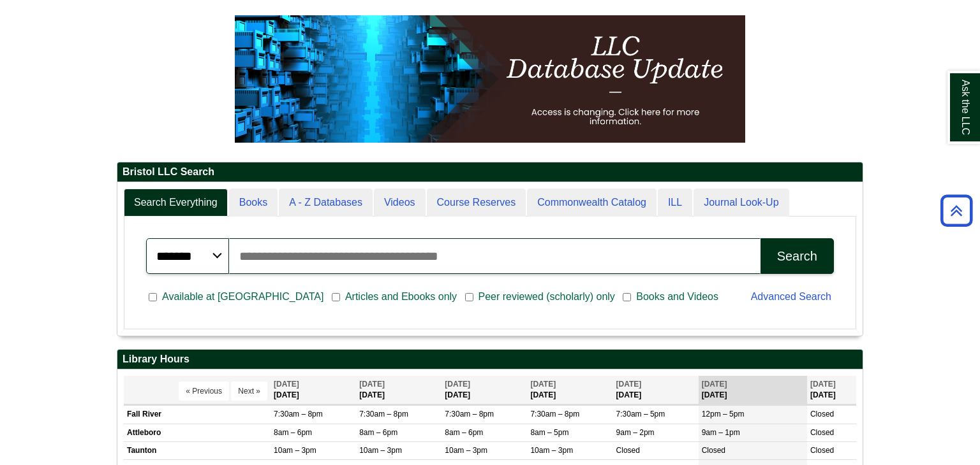 The image size is (980, 465). I want to click on td: Attleboro, so click(197, 433).